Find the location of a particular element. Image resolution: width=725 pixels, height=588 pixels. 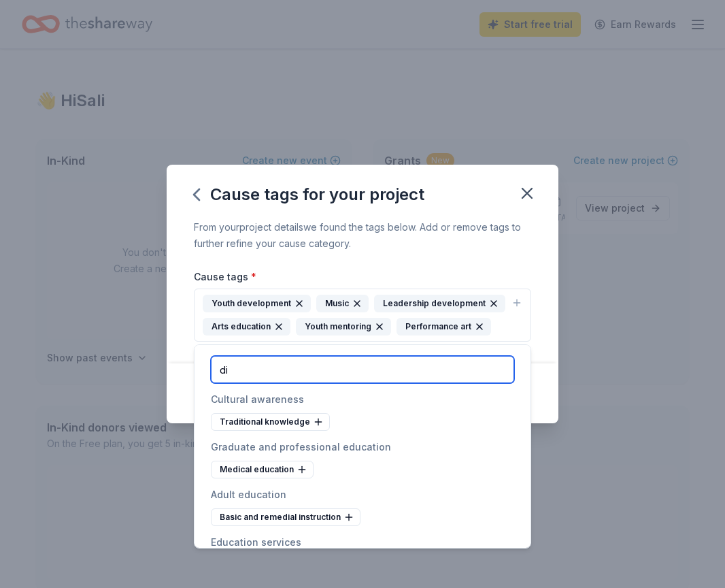

div: Cultural awareness is located at coordinates (362, 399).